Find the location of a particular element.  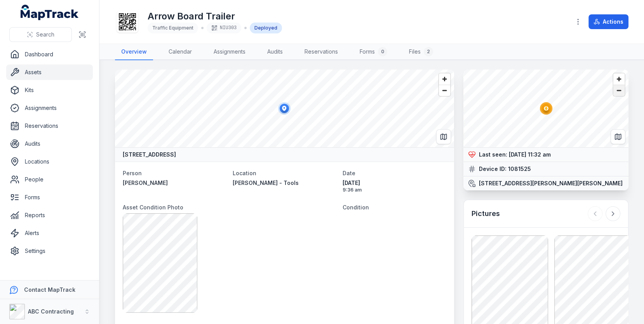

a: Calendar is located at coordinates (180, 52).